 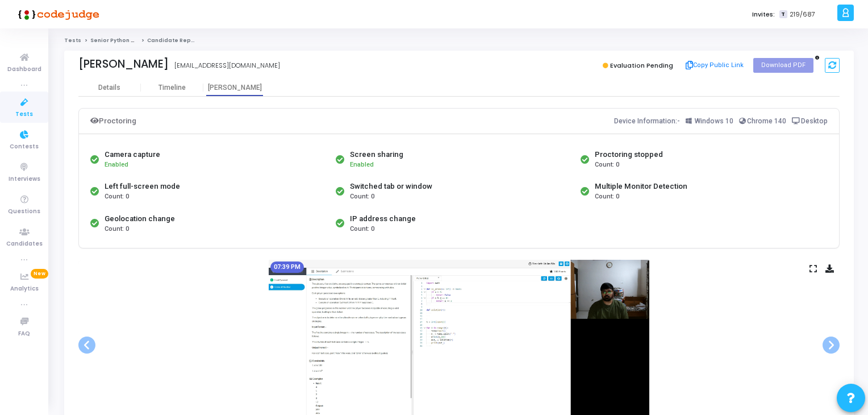 I want to click on span: Questions, so click(x=24, y=212).